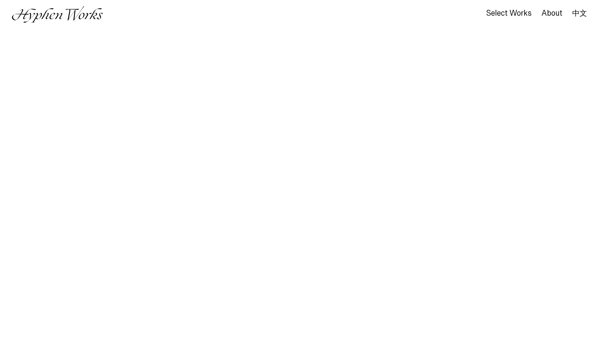 The height and width of the screenshot is (364, 599). Describe the element at coordinates (509, 13) in the screenshot. I see `a: Select Works` at that location.